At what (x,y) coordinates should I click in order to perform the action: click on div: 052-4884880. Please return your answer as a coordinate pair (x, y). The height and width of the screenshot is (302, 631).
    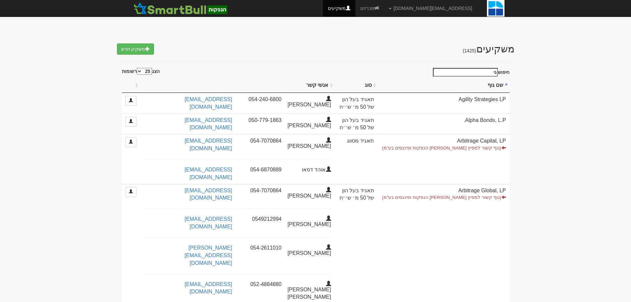
    Looking at the image, I should click on (262, 284).